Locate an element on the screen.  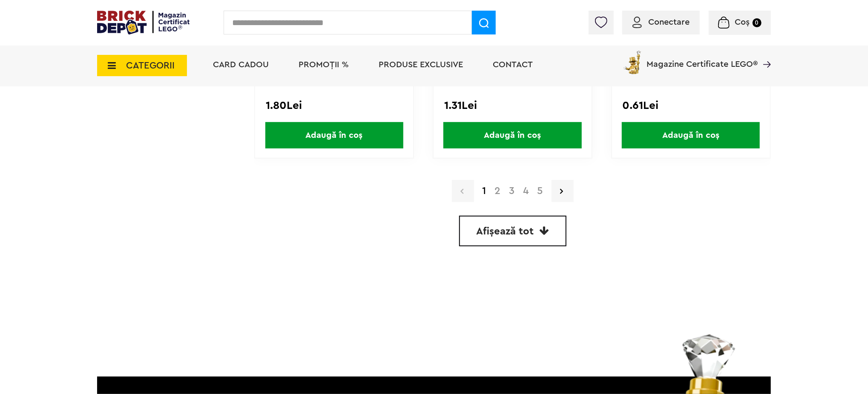
a: PROMOȚII % is located at coordinates (324, 65).